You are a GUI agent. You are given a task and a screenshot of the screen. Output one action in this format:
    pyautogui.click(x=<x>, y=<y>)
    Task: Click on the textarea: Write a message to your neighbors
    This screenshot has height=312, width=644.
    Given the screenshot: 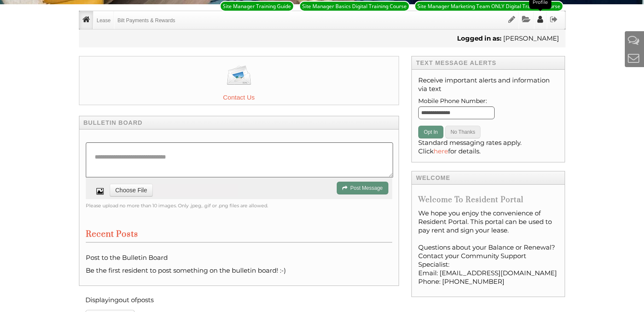 What is the action you would take?
    pyautogui.click(x=240, y=160)
    